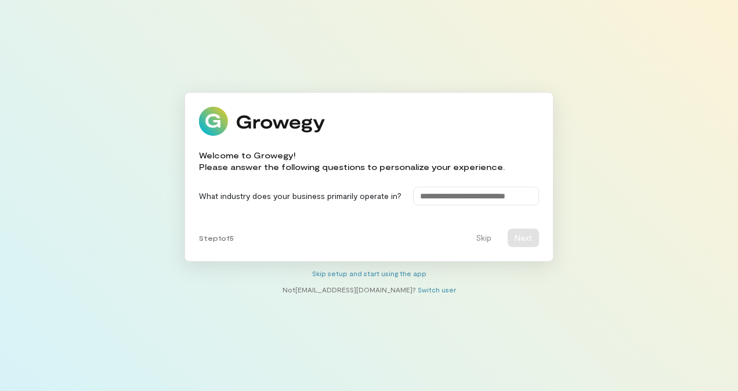 This screenshot has width=738, height=391. What do you see at coordinates (524, 238) in the screenshot?
I see `button: Next` at bounding box center [524, 238].